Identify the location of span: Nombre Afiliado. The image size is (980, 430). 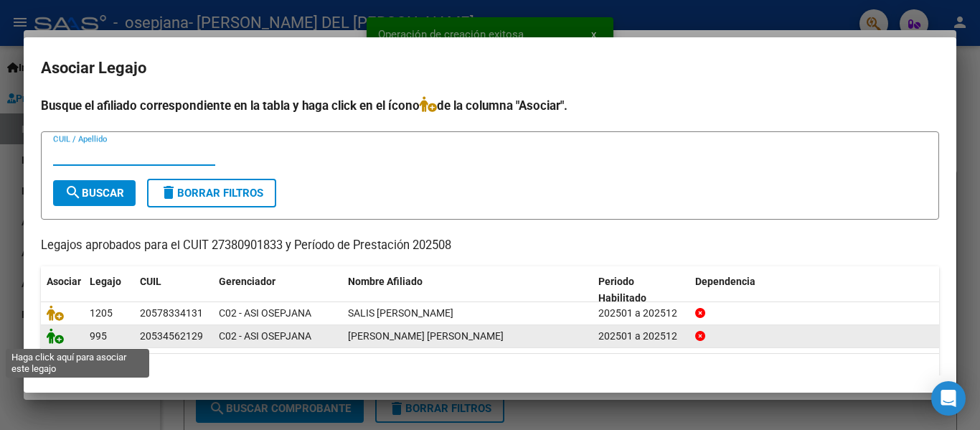
(385, 282).